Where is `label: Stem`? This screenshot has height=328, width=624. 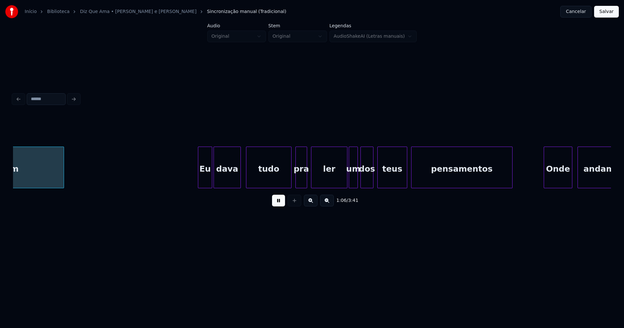
label: Stem is located at coordinates (298, 26).